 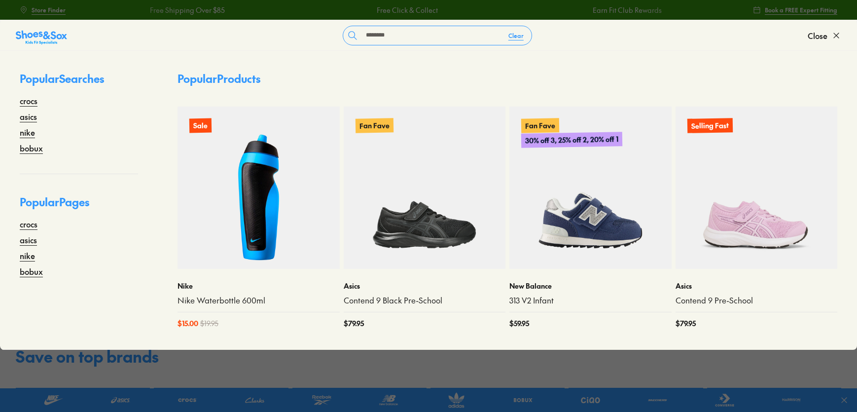 I want to click on p: Popular Searches, so click(x=79, y=82).